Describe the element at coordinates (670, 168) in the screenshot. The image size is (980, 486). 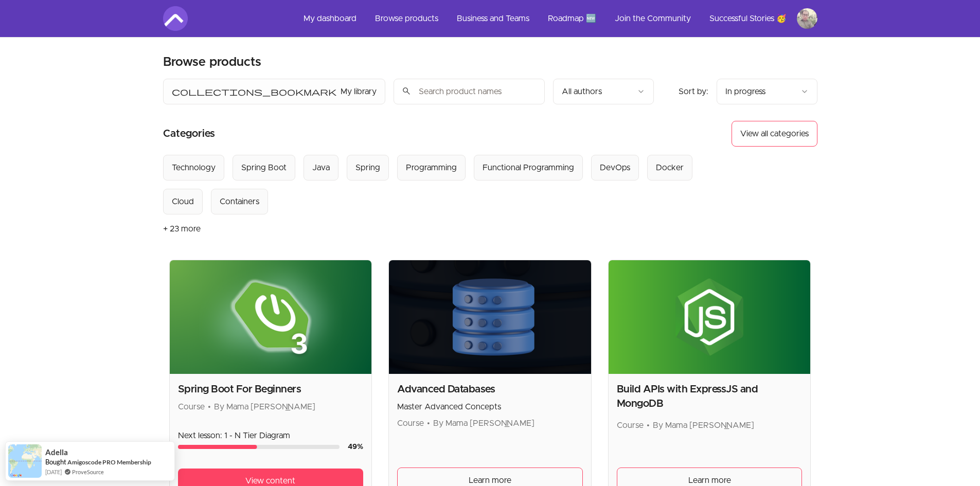
I see `div: Docker` at that location.